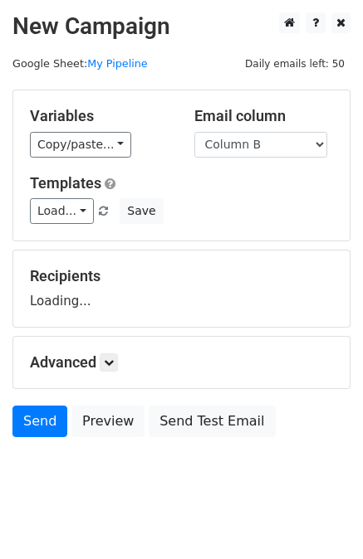 The width and height of the screenshot is (363, 559). What do you see at coordinates (117, 63) in the screenshot?
I see `a: My Pipeline` at bounding box center [117, 63].